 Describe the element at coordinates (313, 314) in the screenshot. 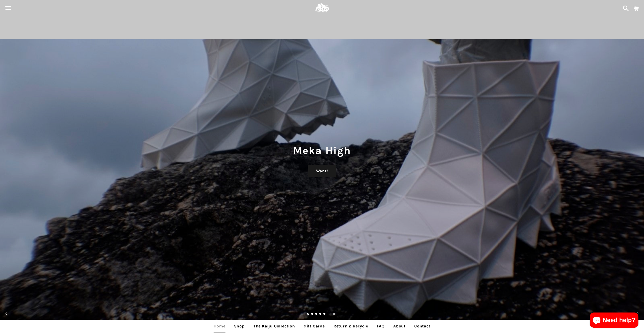

I see `a: Load slide 2` at that location.